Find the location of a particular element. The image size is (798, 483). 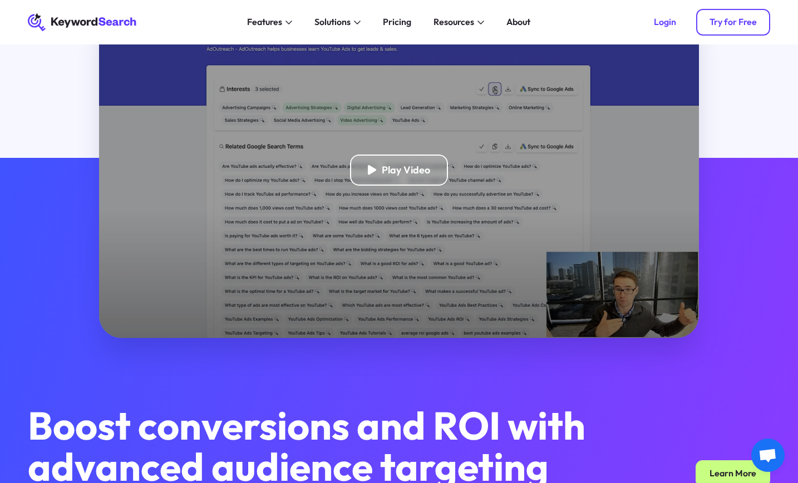

a: Login is located at coordinates (665, 22).